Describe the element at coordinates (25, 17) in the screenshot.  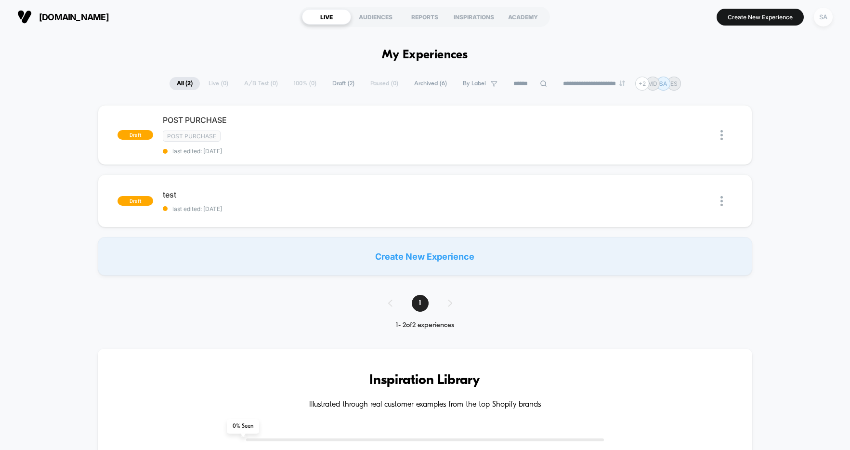
I see `img: Visually logo` at that location.